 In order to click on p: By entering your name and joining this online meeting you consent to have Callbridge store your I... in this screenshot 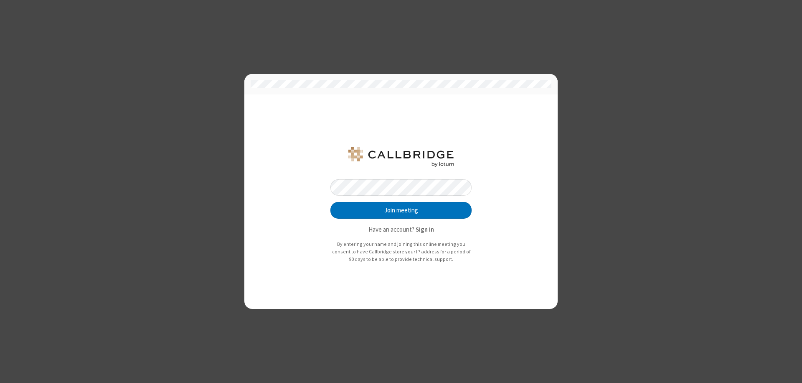, I will do `click(401, 251)`.